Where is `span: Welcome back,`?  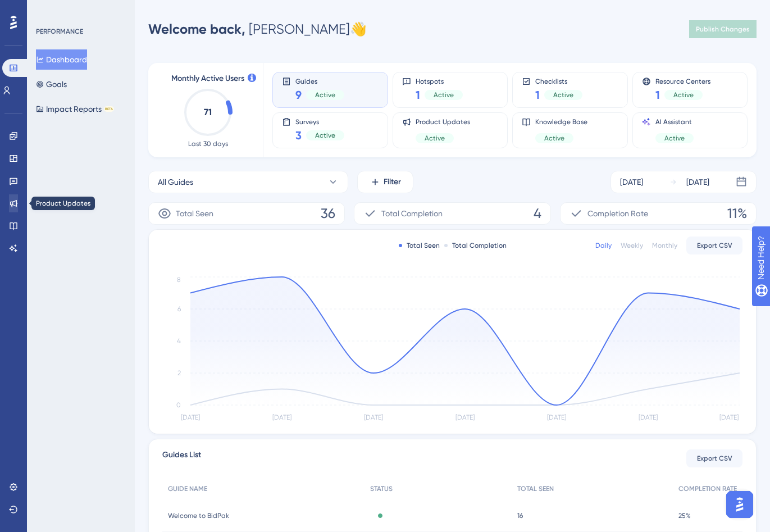 span: Welcome back, is located at coordinates (196, 29).